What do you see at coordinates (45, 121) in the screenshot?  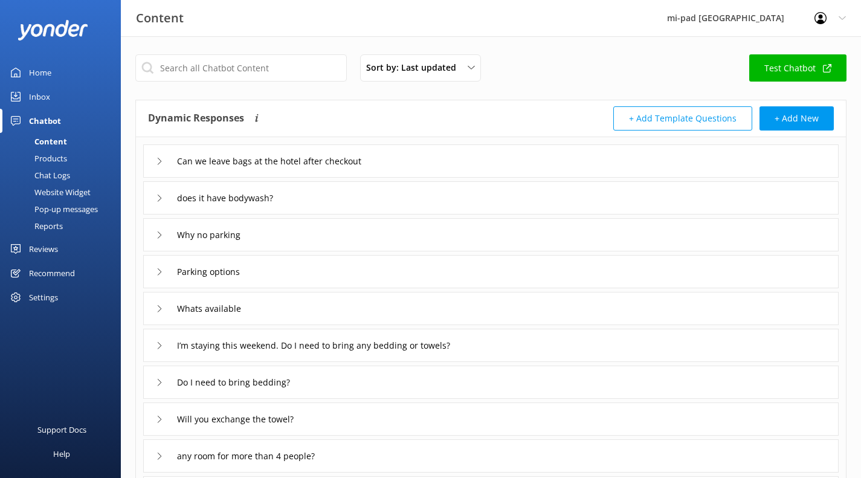 I see `div: Chatbot` at bounding box center [45, 121].